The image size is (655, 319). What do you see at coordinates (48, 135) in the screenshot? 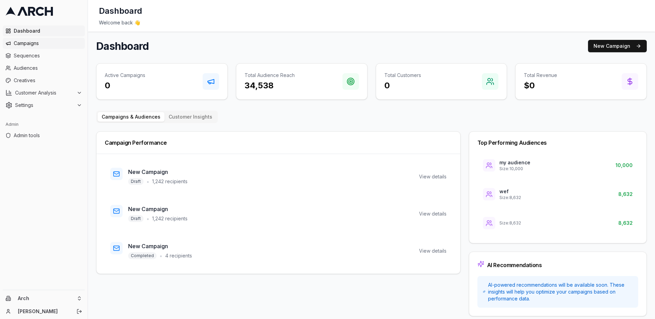
I see `span: Admin tools` at bounding box center [48, 135].